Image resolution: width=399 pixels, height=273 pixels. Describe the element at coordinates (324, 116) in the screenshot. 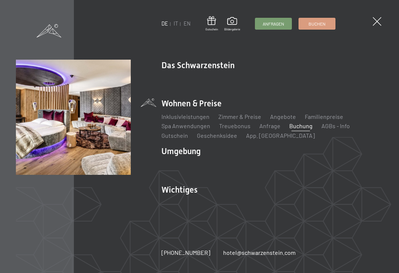

I see `a: Familienpreise` at that location.